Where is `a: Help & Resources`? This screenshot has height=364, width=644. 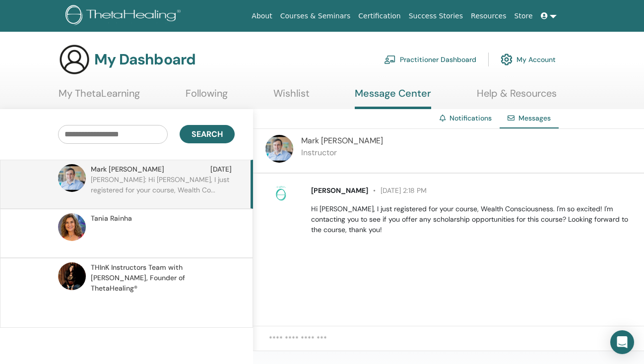 a: Help & Resources is located at coordinates (517, 97).